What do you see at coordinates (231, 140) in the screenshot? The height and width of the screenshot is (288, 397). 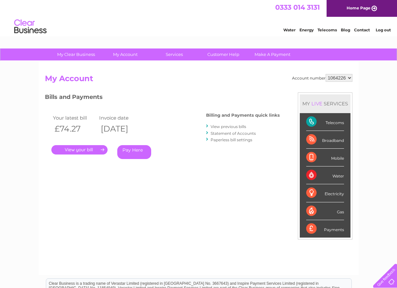 I see `a: Paperless bill settings` at bounding box center [231, 140].